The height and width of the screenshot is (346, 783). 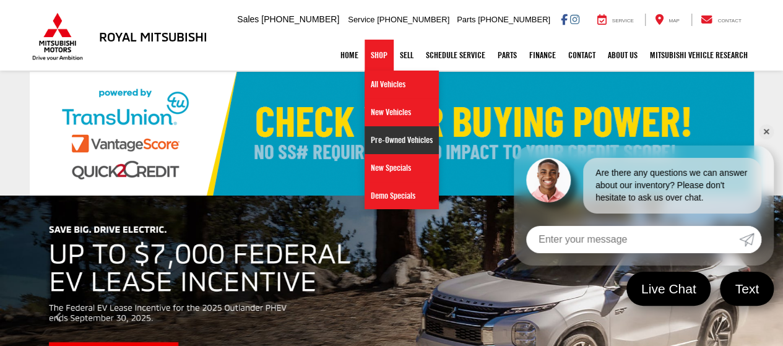 I want to click on span: Contact, so click(x=729, y=20).